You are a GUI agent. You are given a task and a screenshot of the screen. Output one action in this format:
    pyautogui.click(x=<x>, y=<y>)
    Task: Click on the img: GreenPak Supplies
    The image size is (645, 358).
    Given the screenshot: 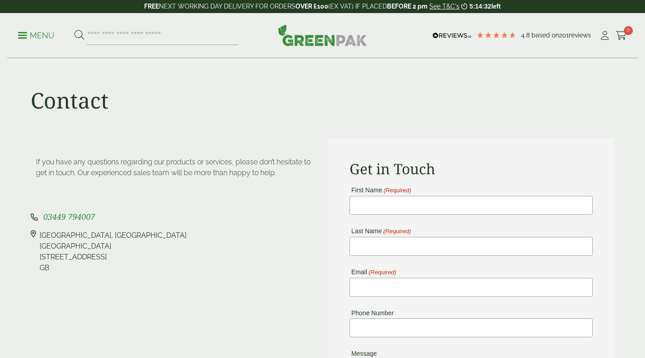 What is the action you would take?
    pyautogui.click(x=322, y=35)
    